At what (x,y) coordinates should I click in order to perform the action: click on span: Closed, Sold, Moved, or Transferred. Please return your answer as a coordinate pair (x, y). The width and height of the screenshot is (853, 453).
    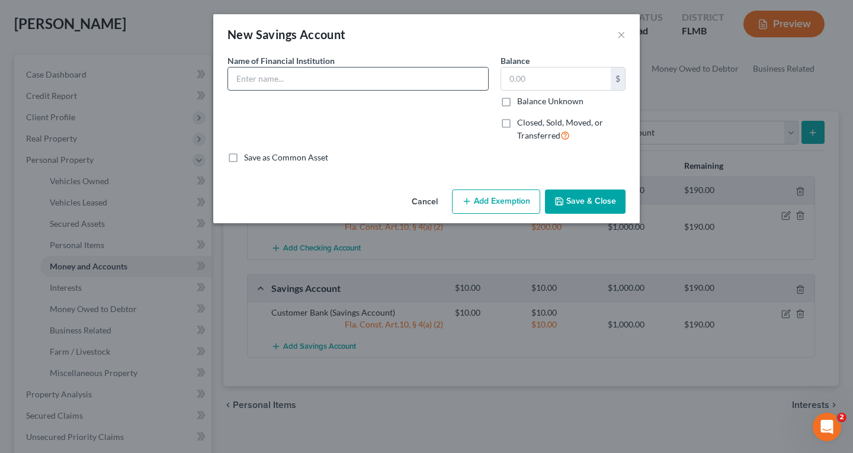
    Looking at the image, I should click on (560, 129).